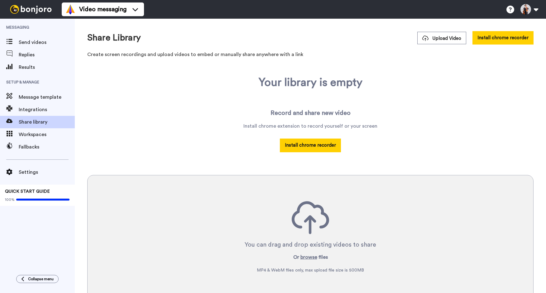  I want to click on span: Send videos, so click(47, 42).